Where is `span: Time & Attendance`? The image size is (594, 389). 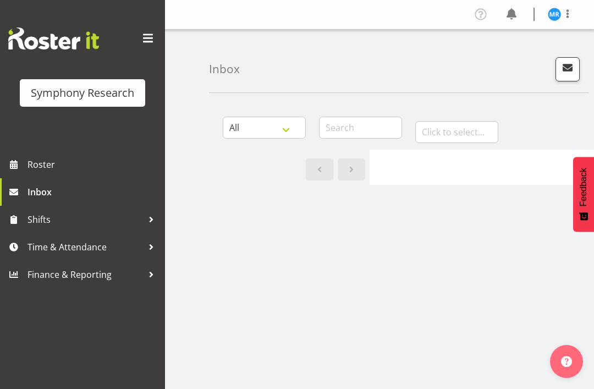 span: Time & Attendance is located at coordinates (85, 247).